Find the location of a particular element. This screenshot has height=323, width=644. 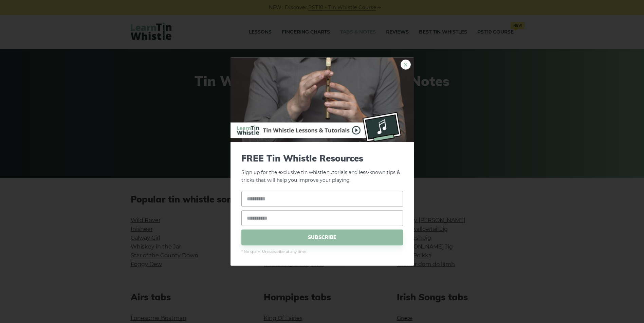

span: * No spam. Unsubscribe at any time. is located at coordinates (322, 252).